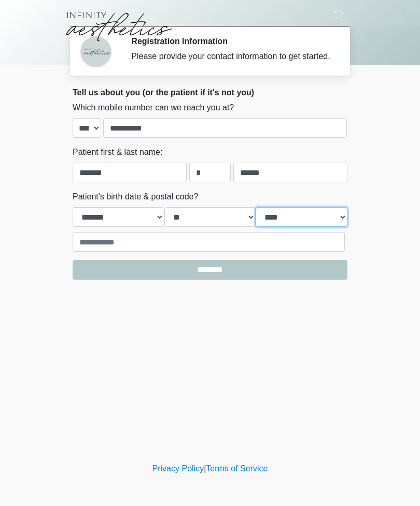 The height and width of the screenshot is (506, 420). Describe the element at coordinates (210, 93) in the screenshot. I see `h2: Tell us about you (or the patient if it's not you)` at that location.